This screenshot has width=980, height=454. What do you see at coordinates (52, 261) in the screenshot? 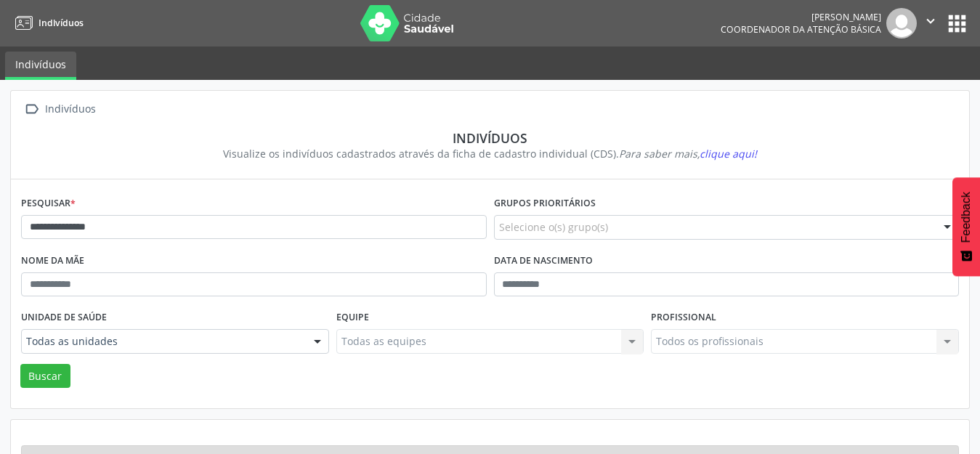
I see `label: Nome da mãe` at bounding box center [52, 261].